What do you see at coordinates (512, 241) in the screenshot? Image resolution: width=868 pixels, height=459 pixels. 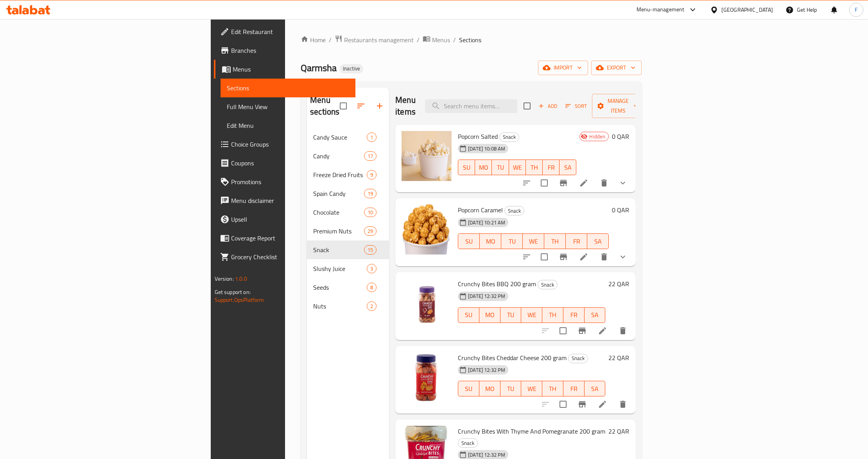 I see `button: TU` at bounding box center [512, 241].